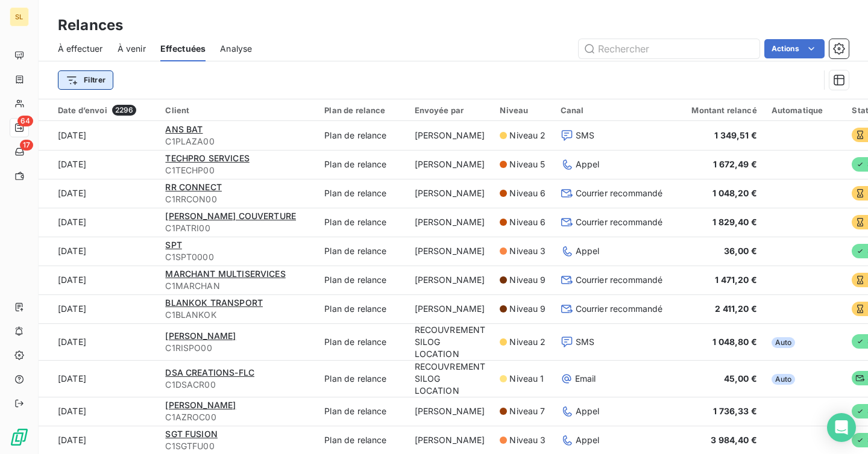  Describe the element at coordinates (527, 411) in the screenshot. I see `span: Niveau 7` at that location.